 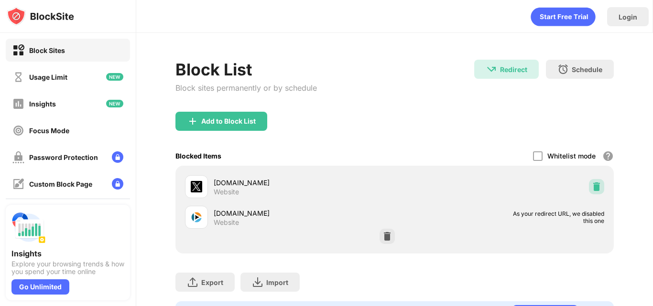 What do you see at coordinates (571, 156) in the screenshot?
I see `div: Whitelist mode` at bounding box center [571, 156].